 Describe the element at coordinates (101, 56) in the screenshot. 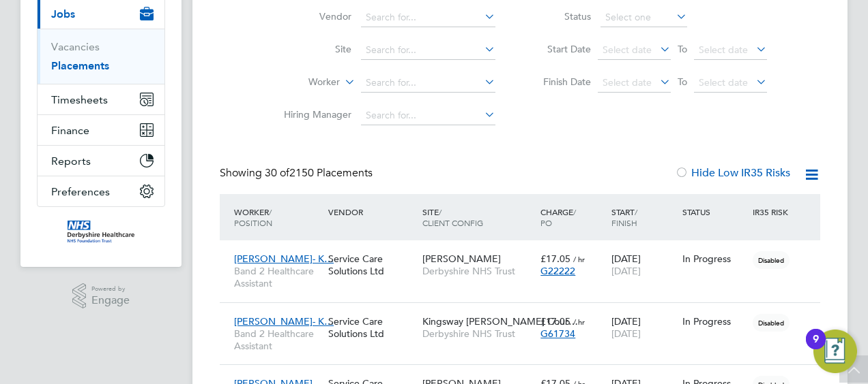

I see `div: Jobs` at that location.